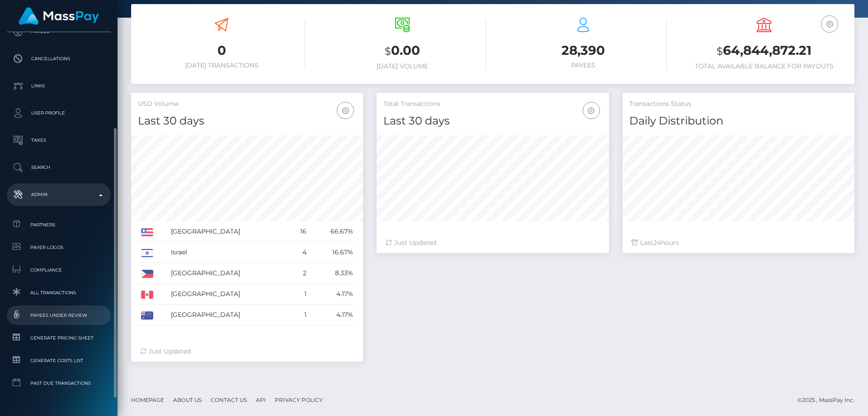  What do you see at coordinates (583, 65) in the screenshot?
I see `h6: Payees` at bounding box center [583, 65].